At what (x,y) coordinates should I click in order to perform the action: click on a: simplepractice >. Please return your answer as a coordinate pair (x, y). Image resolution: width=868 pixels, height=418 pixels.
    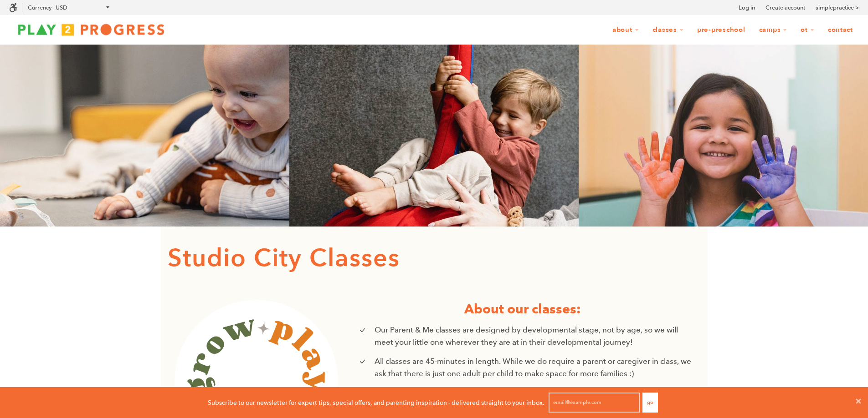
    Looking at the image, I should click on (837, 7).